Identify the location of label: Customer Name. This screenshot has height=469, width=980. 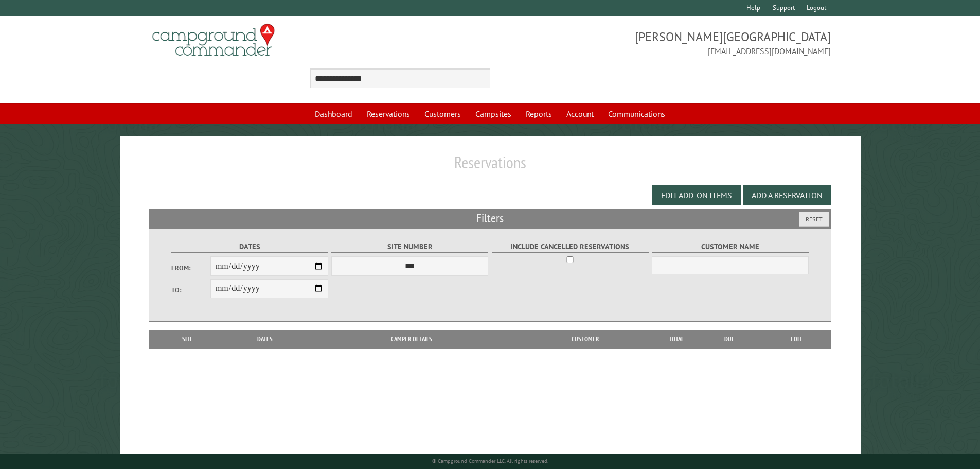
(730, 246).